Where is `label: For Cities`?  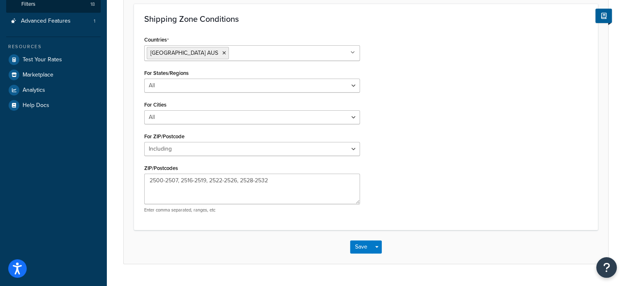 label: For Cities is located at coordinates (155, 104).